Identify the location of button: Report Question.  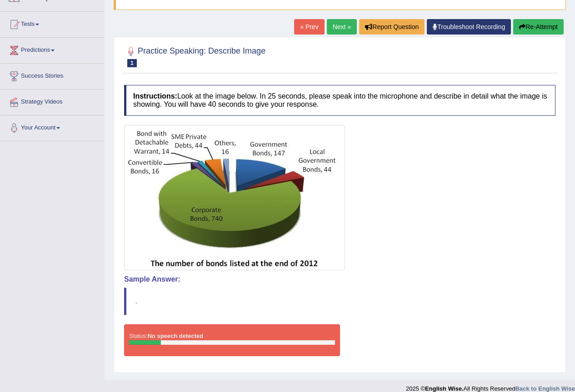
(392, 27).